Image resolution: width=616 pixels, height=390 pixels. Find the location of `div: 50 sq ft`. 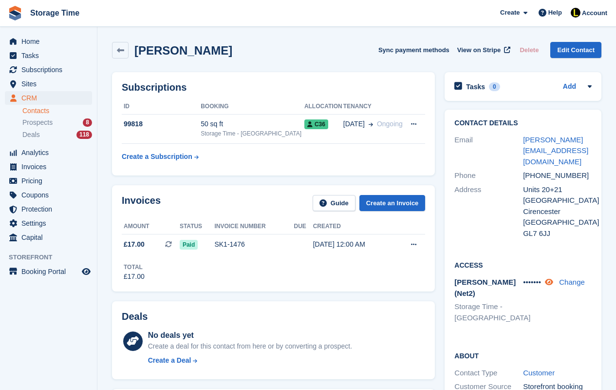

div: 50 sq ft is located at coordinates (252, 124).